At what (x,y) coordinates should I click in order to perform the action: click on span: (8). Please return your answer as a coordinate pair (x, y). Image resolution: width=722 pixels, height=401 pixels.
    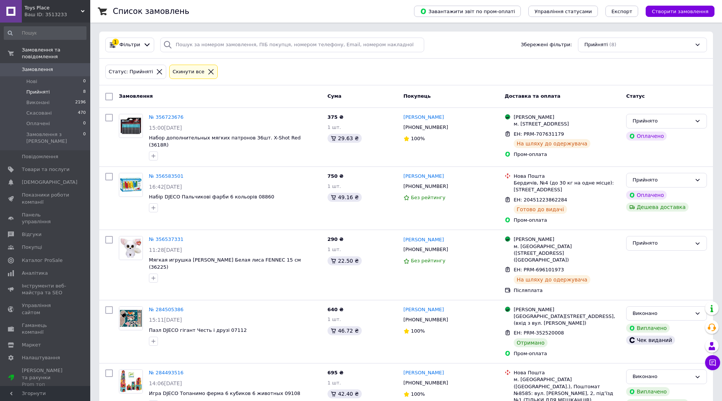
    Looking at the image, I should click on (613, 44).